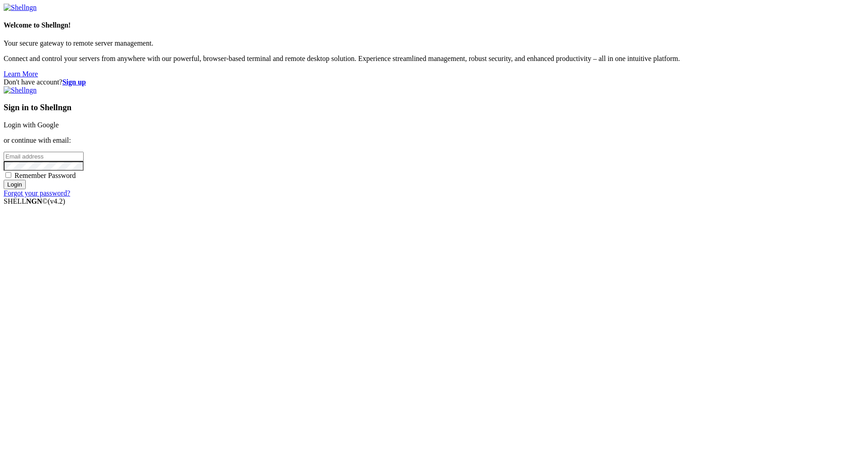 The width and height of the screenshot is (868, 467). Describe the element at coordinates (434, 58) in the screenshot. I see `p: Connect and control your servers from anywhere with our powerful, browser-based terminal and remo...` at that location.